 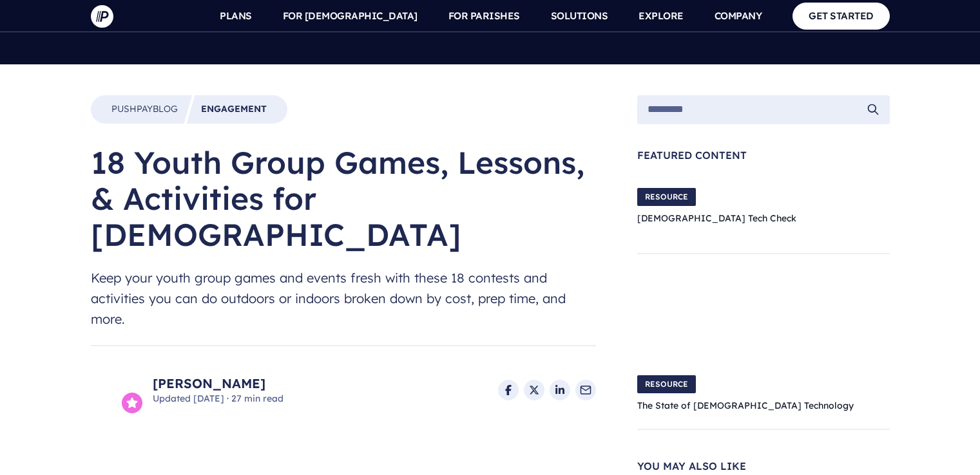 I want to click on a: Engagement, so click(x=234, y=109).